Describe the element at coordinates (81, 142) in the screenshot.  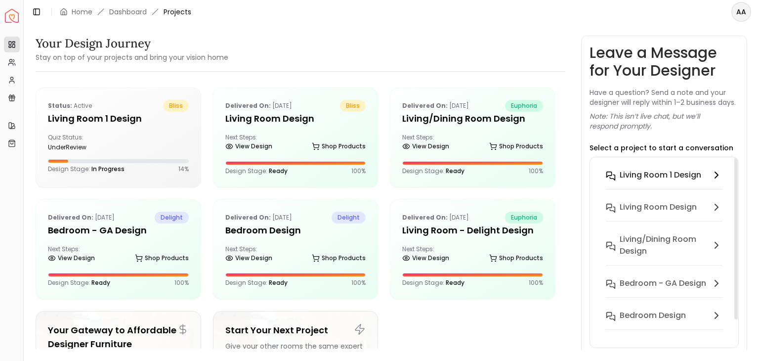
I see `div: Quiz Status:` at that location.